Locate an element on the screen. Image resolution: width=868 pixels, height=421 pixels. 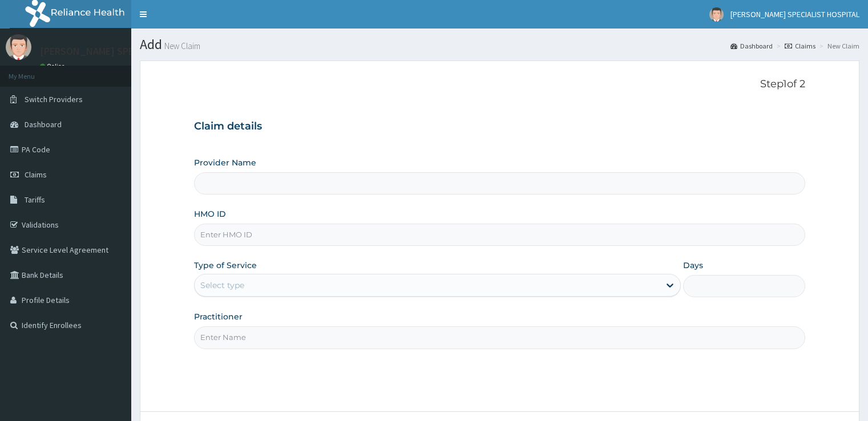
h1: Add is located at coordinates (499, 45).